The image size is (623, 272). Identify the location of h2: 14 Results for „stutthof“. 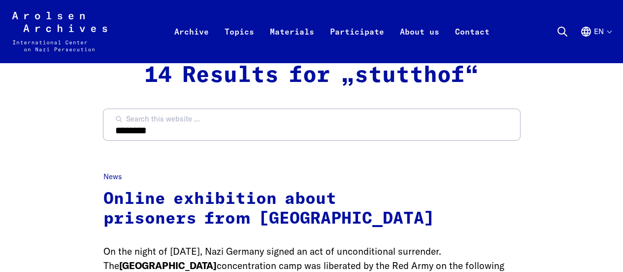
(312, 76).